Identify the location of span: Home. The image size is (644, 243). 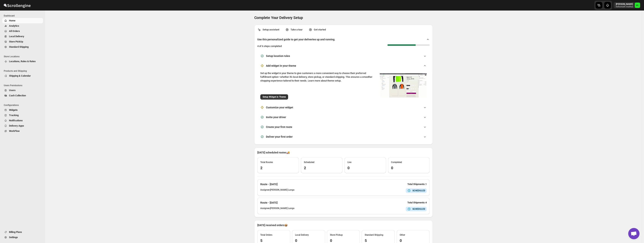
(12, 21).